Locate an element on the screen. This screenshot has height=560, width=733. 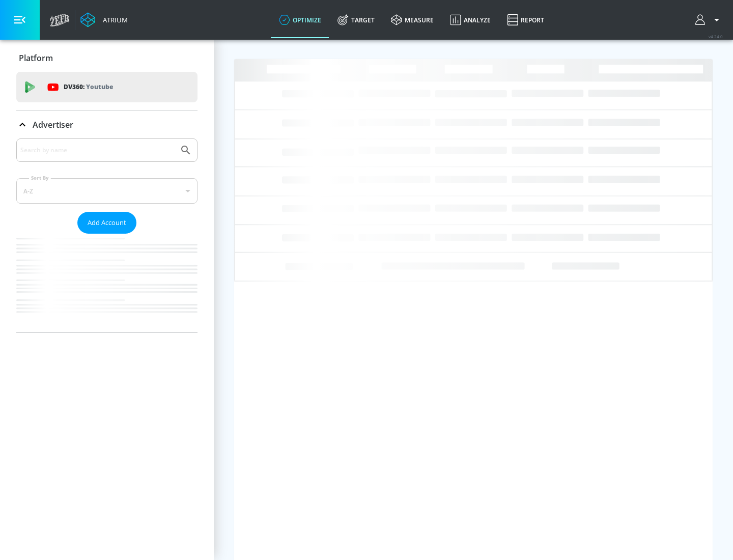
a: Analyze is located at coordinates (470, 20).